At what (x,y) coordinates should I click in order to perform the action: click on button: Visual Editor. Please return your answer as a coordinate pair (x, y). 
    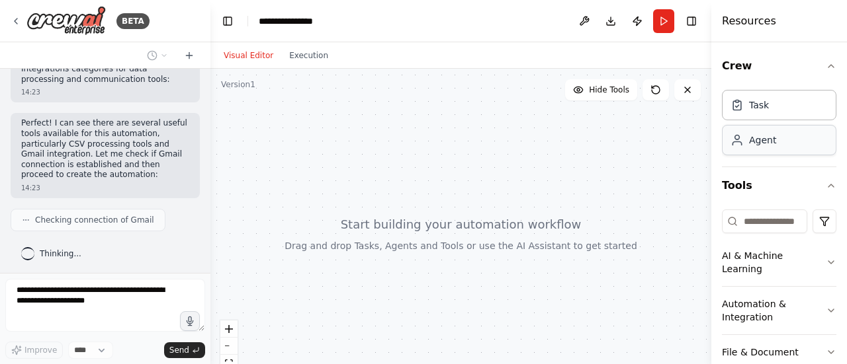
    Looking at the image, I should click on (248, 56).